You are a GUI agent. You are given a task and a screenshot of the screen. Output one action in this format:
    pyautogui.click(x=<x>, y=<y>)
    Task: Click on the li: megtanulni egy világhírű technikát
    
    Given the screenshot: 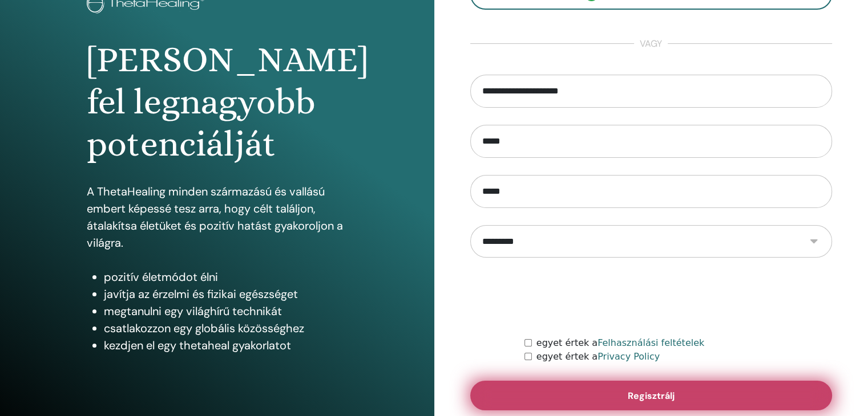 What is the action you would take?
    pyautogui.click(x=225, y=311)
    